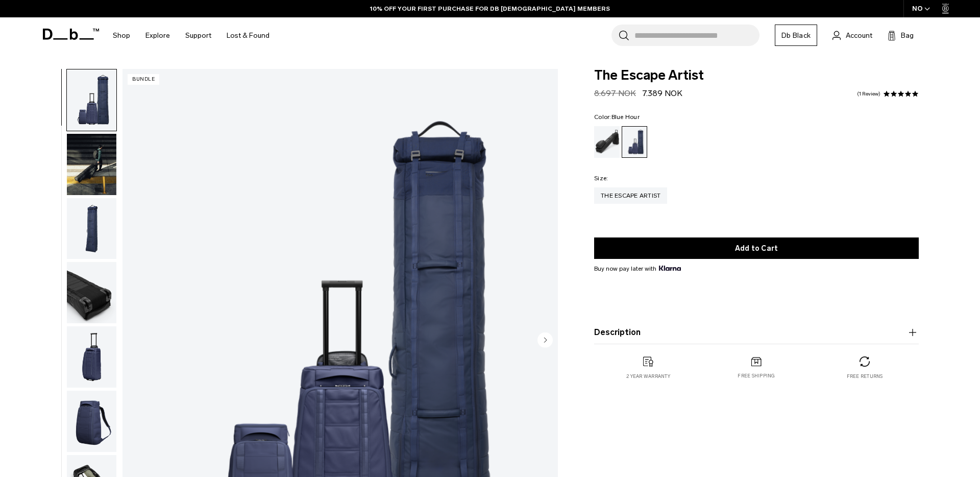  What do you see at coordinates (796, 35) in the screenshot?
I see `a: Db Black` at bounding box center [796, 35].